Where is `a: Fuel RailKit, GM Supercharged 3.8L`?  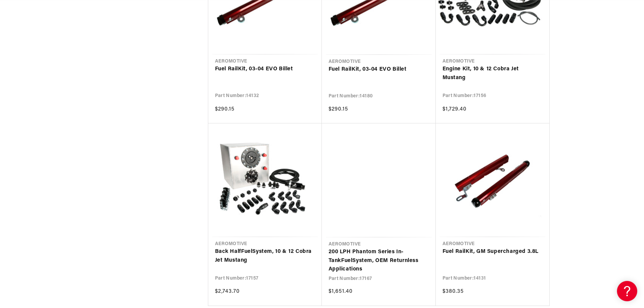
a: Fuel RailKit, GM Supercharged 3.8L is located at coordinates (492, 252).